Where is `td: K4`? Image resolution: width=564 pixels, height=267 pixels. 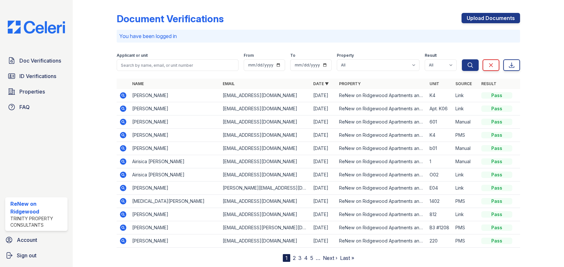
td: K4 is located at coordinates (440, 96).